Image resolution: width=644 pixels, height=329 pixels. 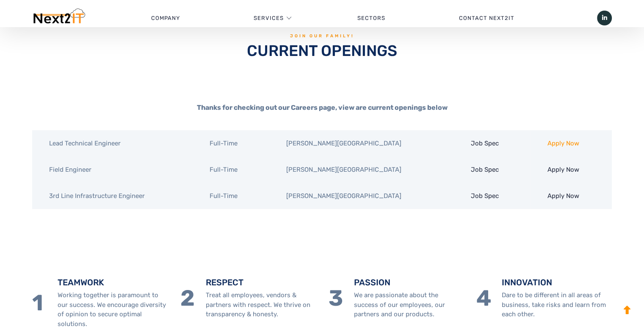 What do you see at coordinates (113, 310) in the screenshot?
I see `p: Working together is paramount to our success. We encourage diversity of opinion to secure optimal...` at bounding box center [113, 310].